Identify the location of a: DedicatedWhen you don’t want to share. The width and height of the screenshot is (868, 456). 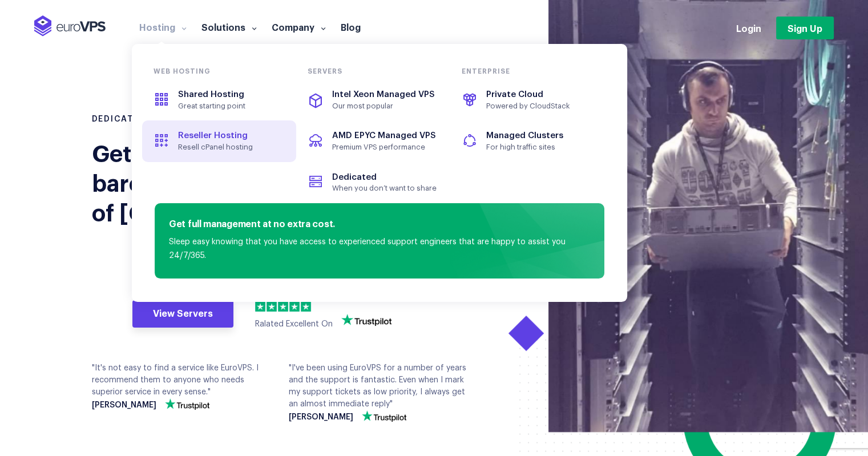
(373, 183).